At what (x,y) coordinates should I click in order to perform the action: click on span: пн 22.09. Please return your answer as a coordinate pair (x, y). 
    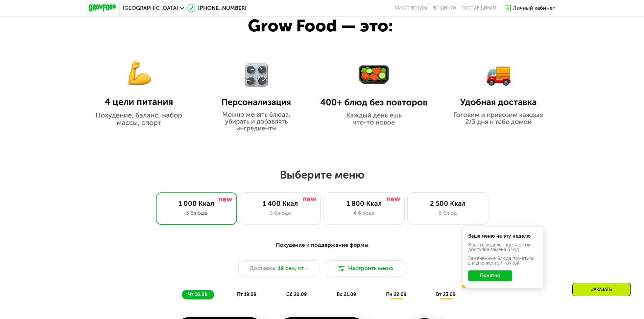
    Looking at the image, I should click on (396, 295).